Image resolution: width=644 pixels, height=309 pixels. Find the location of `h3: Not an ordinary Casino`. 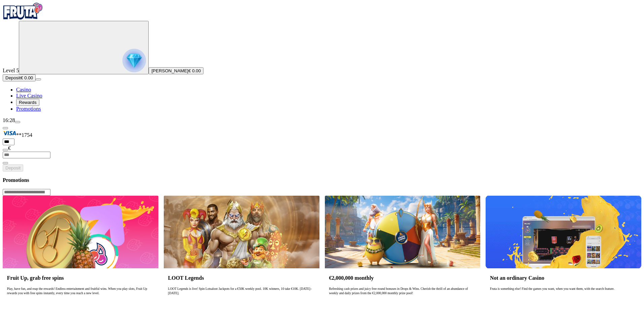

h3: Not an ordinary Casino is located at coordinates (563, 278).